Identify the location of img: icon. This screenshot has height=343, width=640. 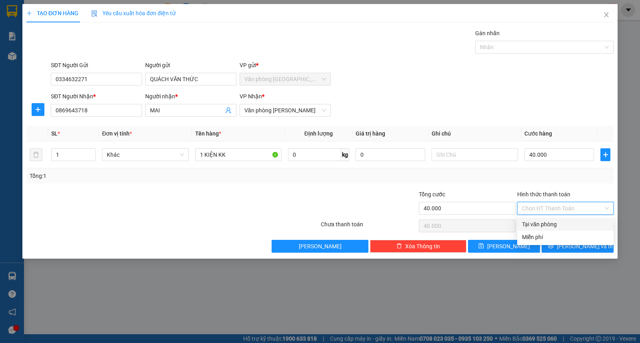
(94, 14).